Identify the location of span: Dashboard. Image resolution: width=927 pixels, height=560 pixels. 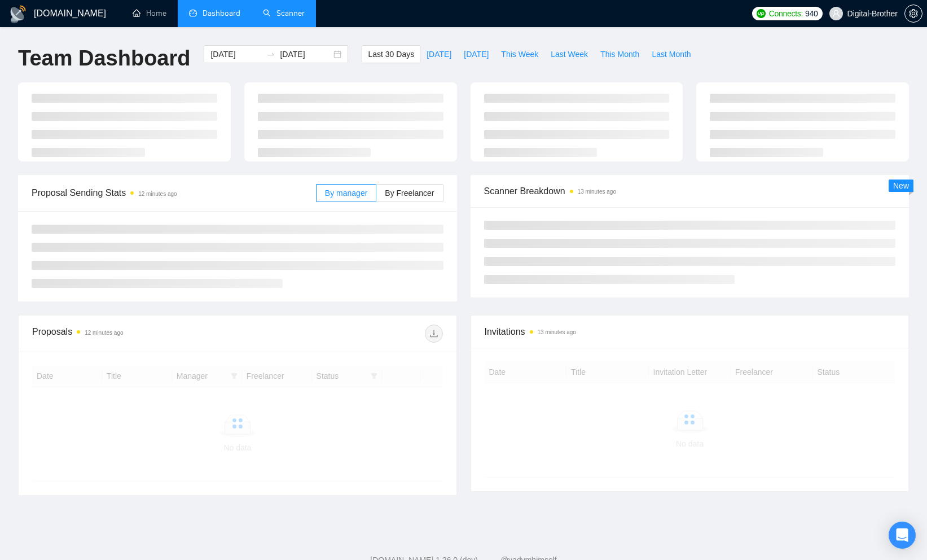
(221, 13).